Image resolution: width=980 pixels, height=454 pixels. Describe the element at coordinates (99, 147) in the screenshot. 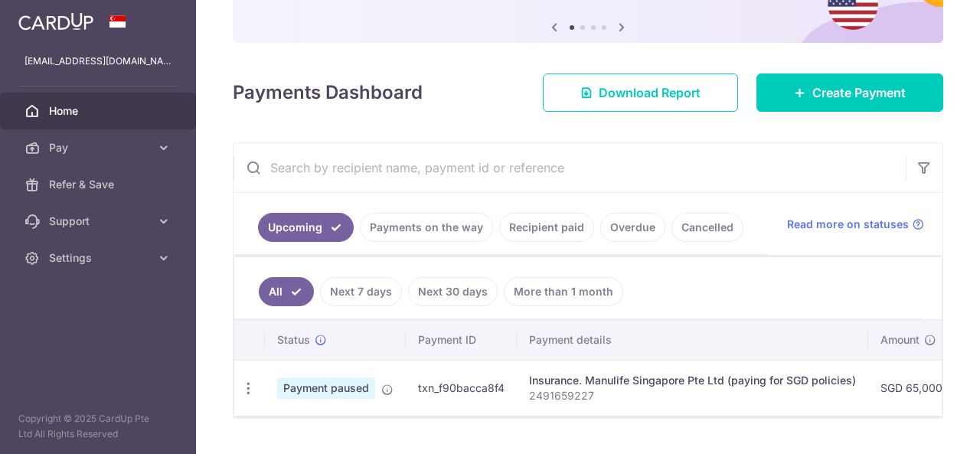

I see `span: Pay` at that location.